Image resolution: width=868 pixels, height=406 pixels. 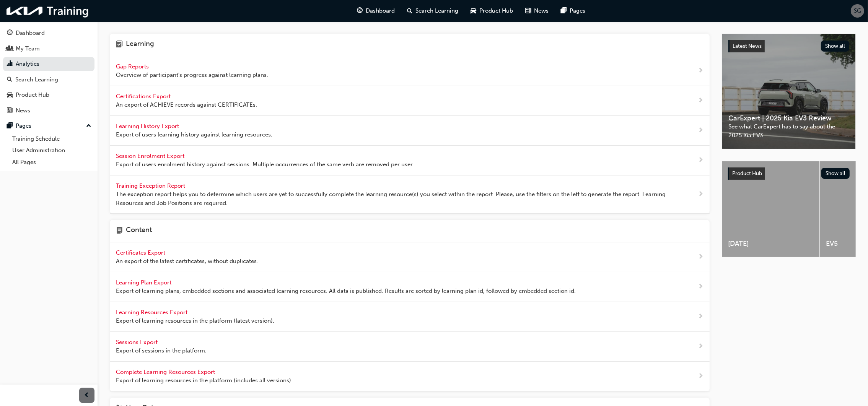 I want to click on span: Export of learning plans, embedded sections and associated learning resources. All data is publis..., so click(x=346, y=291).